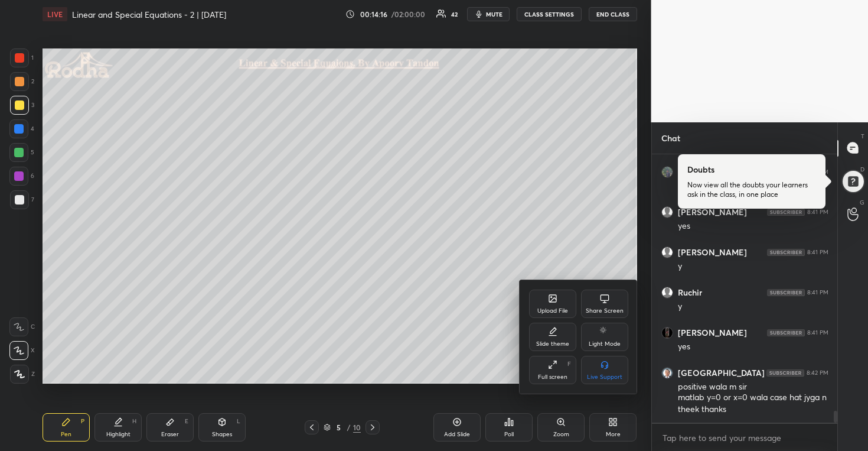 The width and height of the screenshot is (868, 451). Describe the element at coordinates (604, 344) in the screenshot. I see `div: Light Mode` at that location.